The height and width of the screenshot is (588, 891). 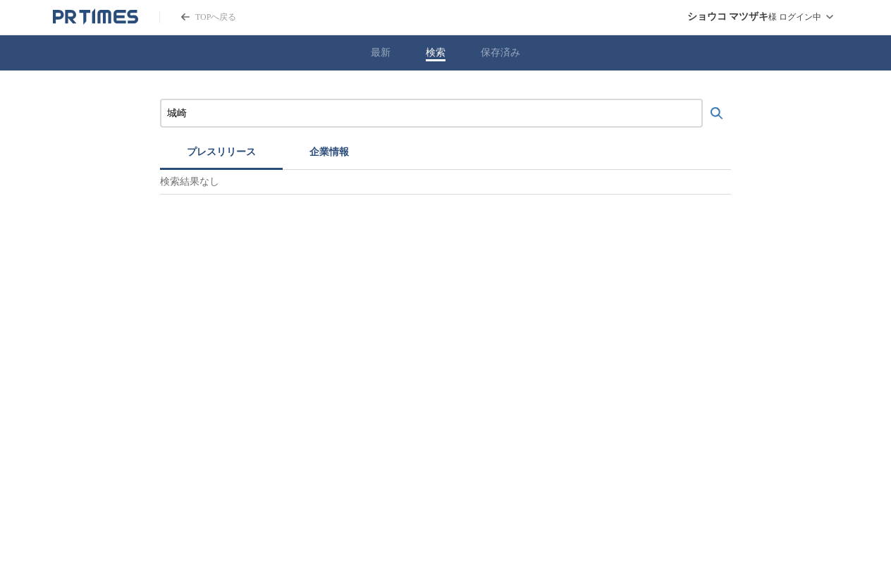 I want to click on button: 検索する, so click(x=717, y=113).